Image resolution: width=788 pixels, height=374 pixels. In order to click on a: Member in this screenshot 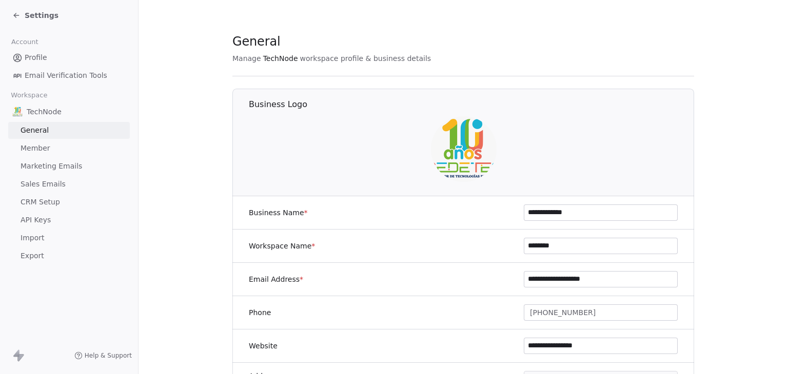, I will do `click(69, 148)`.